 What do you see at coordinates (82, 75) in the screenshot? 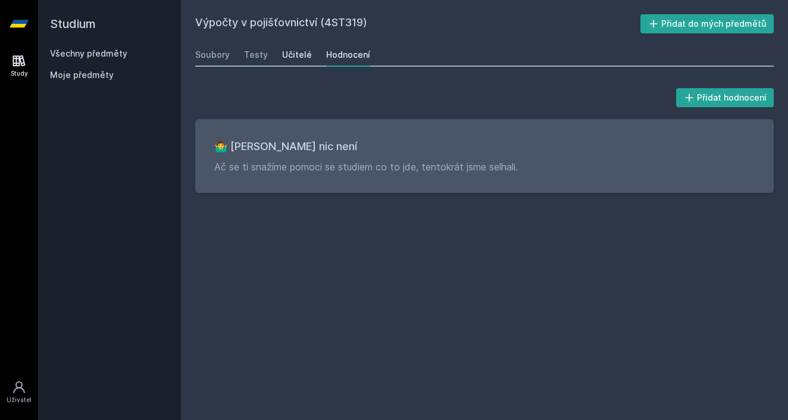
I see `span: Moje předměty` at bounding box center [82, 75].